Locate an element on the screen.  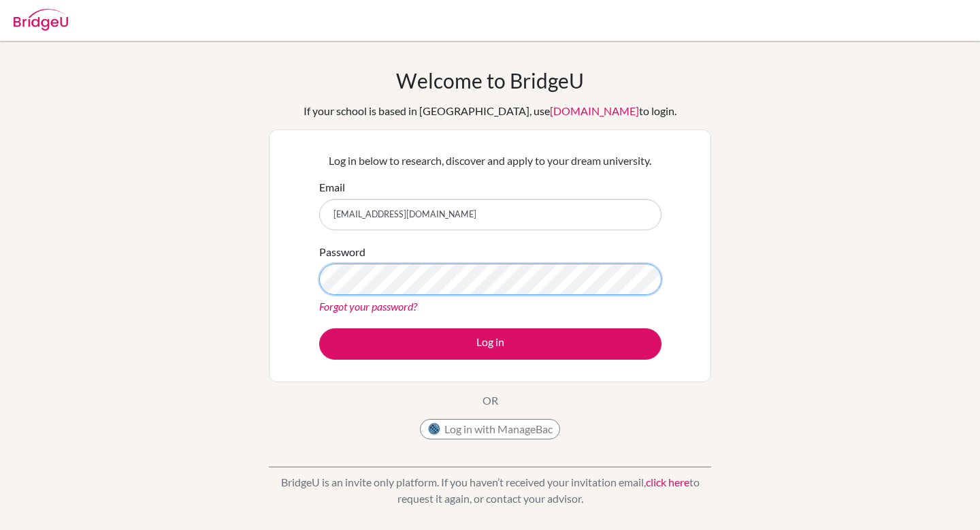
label: Email is located at coordinates (332, 187).